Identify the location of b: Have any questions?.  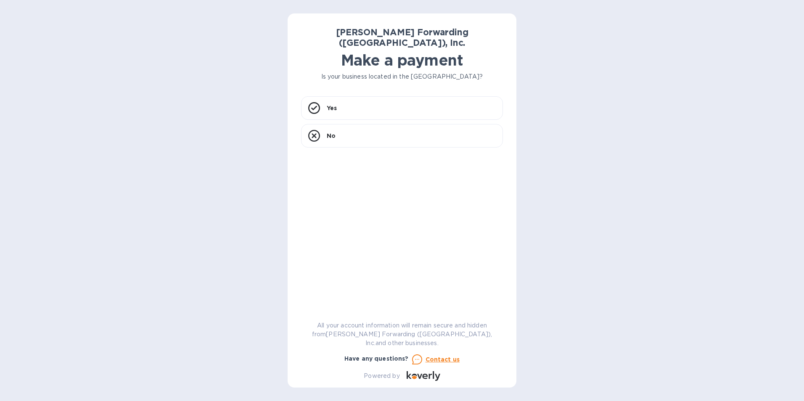
(376, 359).